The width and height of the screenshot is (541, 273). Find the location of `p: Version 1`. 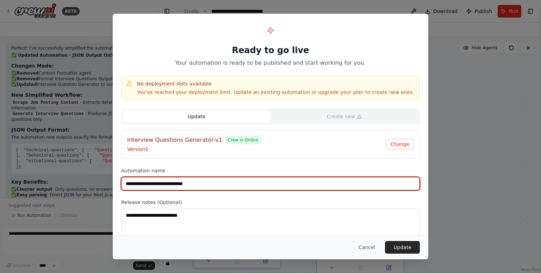

p: Version 1 is located at coordinates (256, 149).